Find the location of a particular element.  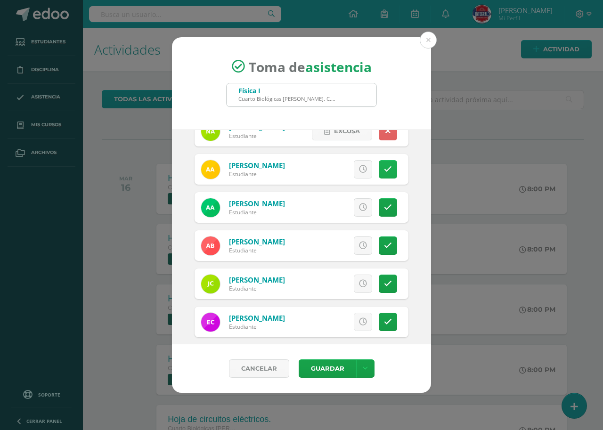

img: 781170e3c306ae5bb9e2161a396bcb0d.png is located at coordinates (210, 246).